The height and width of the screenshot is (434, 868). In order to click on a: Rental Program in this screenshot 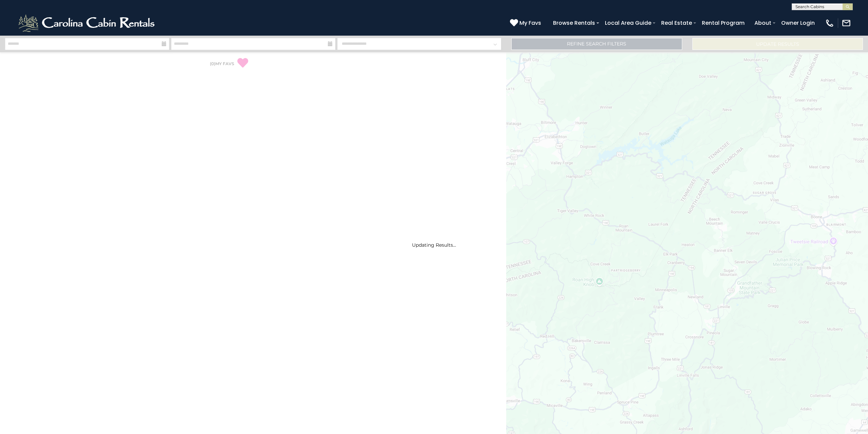, I will do `click(723, 23)`.